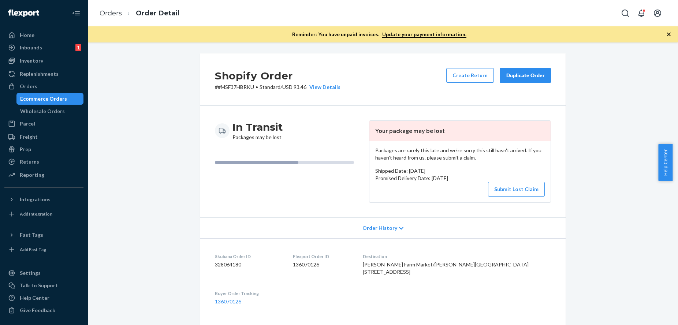 The image size is (678, 325). I want to click on button: Help Center, so click(665, 162).